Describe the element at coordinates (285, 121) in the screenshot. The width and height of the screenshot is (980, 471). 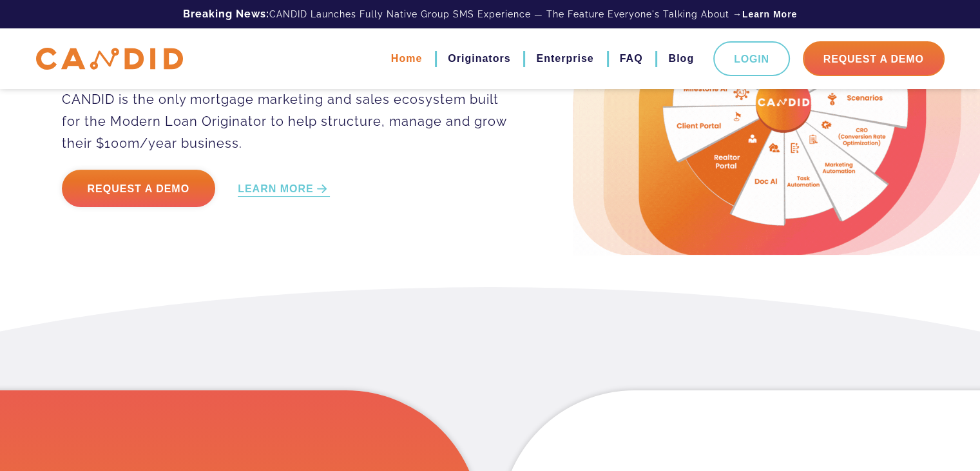
I see `p: CANDID is the only mortgage marketing and sales ecosystem built for the Modern Loan Originator to...` at that location.